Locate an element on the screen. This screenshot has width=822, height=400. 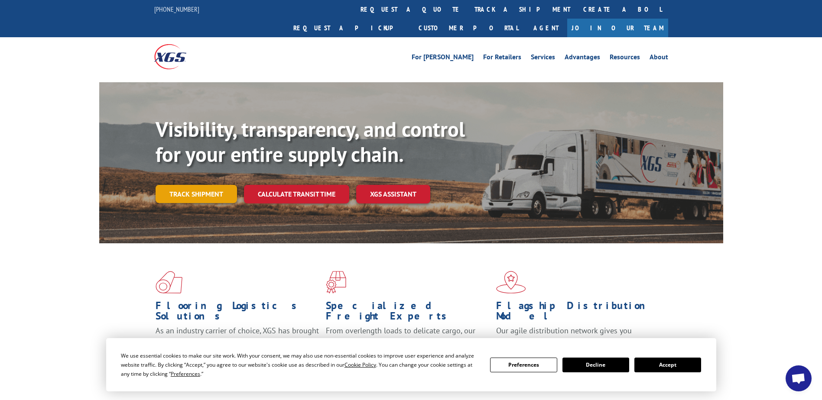
img: xgs-icon-flagship-distribution-model-red is located at coordinates (511, 282).